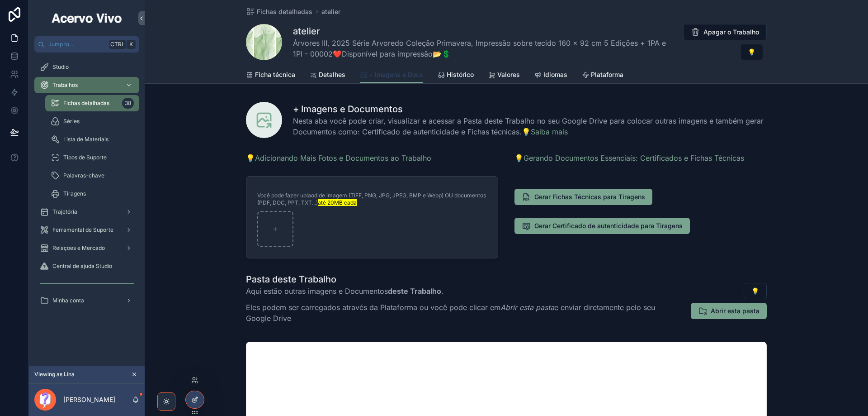  What do you see at coordinates (337, 202) in the screenshot?
I see `mark: até 20MB cada` at bounding box center [337, 202].